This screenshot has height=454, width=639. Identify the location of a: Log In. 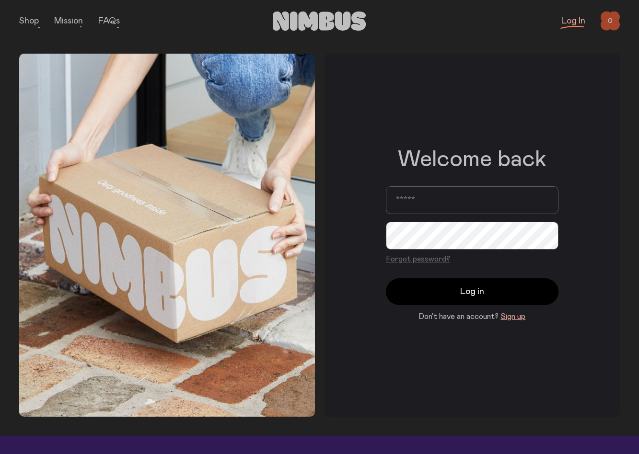
(573, 21).